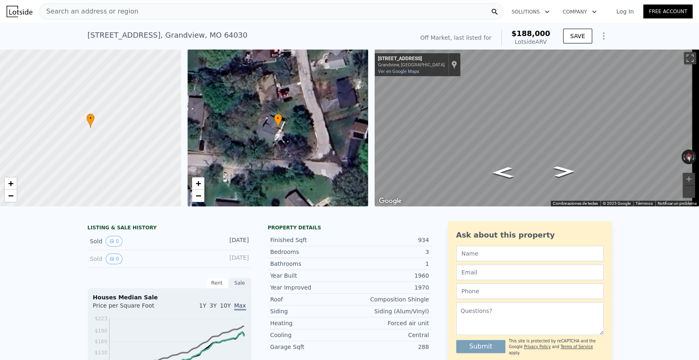  What do you see at coordinates (389, 276) in the screenshot?
I see `div: 1960` at bounding box center [389, 276].